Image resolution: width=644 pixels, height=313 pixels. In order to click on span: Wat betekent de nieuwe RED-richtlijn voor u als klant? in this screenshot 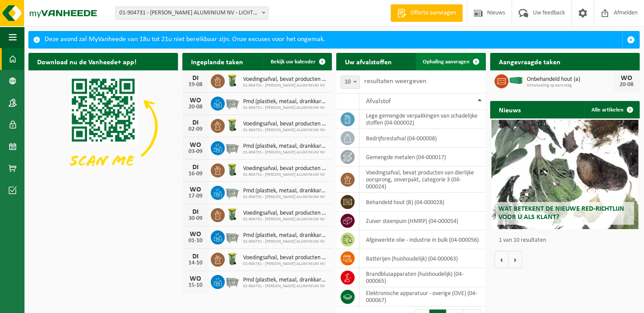, I will do `click(561, 213)`.